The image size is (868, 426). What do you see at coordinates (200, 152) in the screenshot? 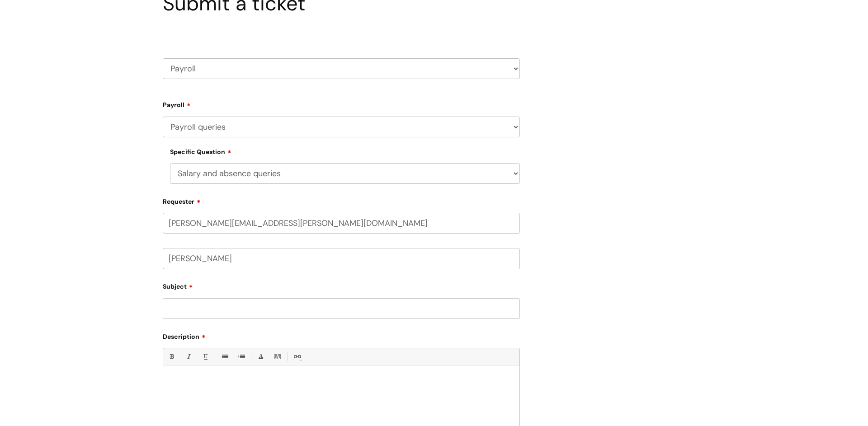
I see `label: Specific Question` at bounding box center [200, 152].